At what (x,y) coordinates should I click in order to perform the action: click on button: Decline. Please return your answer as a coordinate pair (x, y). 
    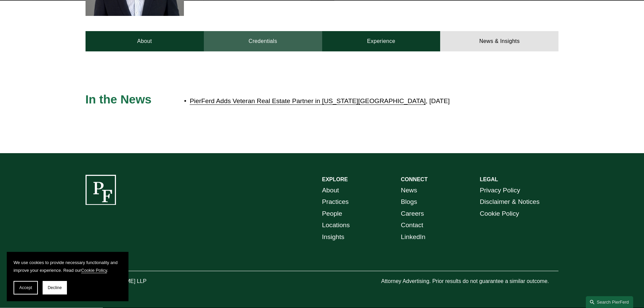
    Looking at the image, I should click on (55, 288).